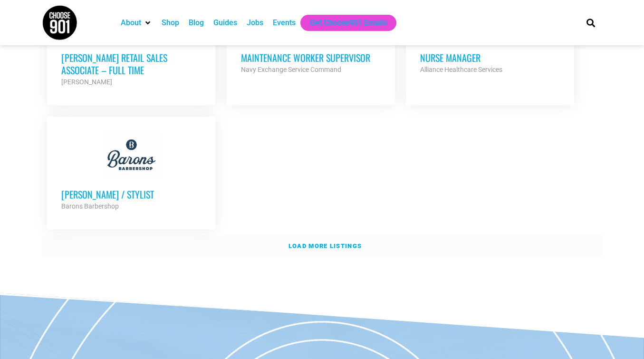 This screenshot has width=644, height=359. I want to click on div: Get Choose901 Emails, so click(348, 23).